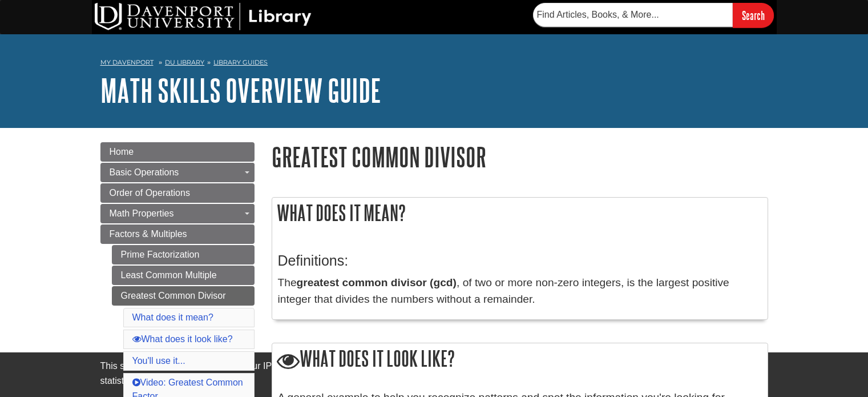 Image resolution: width=868 pixels, height=397 pixels. What do you see at coordinates (754, 15) in the screenshot?
I see `input: Search` at bounding box center [754, 15].